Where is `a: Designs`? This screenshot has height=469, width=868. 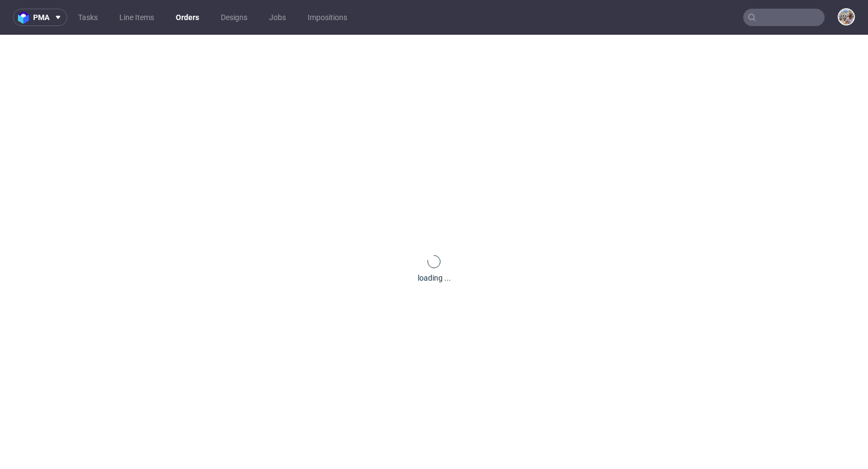
a: Designs is located at coordinates (234, 17).